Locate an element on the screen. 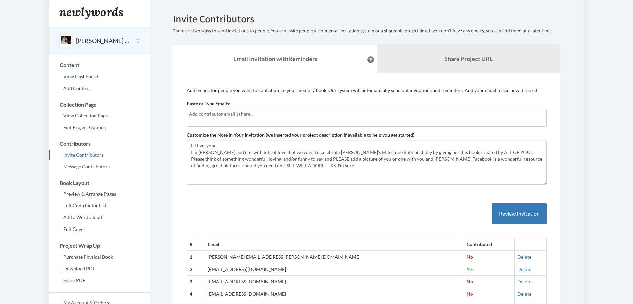 The height and width of the screenshot is (304, 633). h3: Content is located at coordinates (99, 65).